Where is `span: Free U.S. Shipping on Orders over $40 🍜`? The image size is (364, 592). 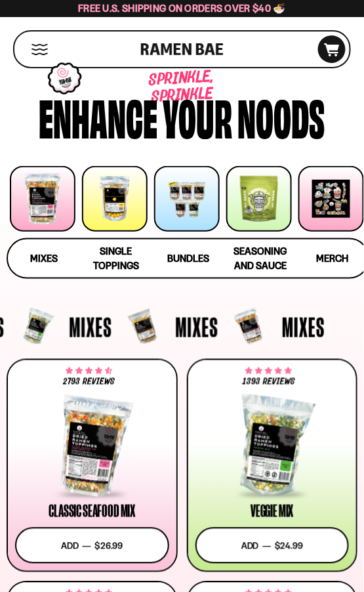 span: Free U.S. Shipping on Orders over $40 🍜 is located at coordinates (182, 8).